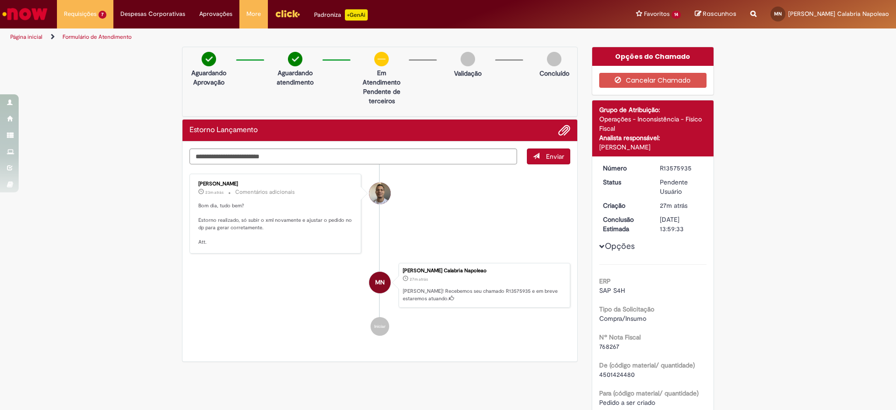  Describe the element at coordinates (25, 14) in the screenshot. I see `img: ServiceNow` at that location.